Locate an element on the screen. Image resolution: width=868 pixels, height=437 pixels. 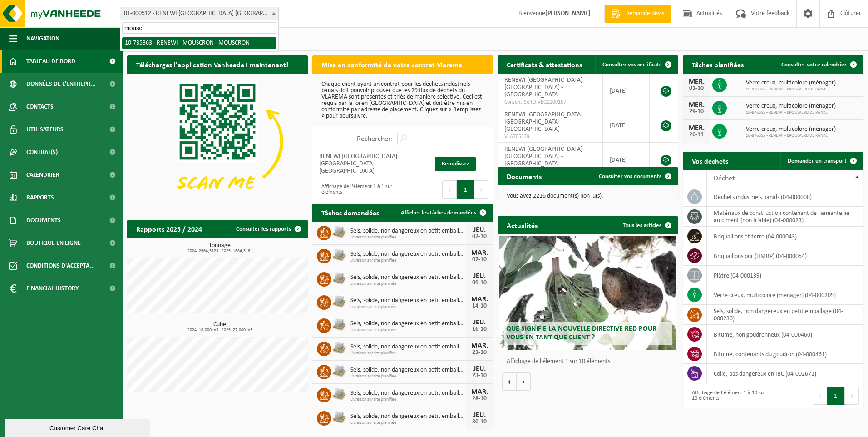
span: Consulter vos certificats is located at coordinates (632, 64).